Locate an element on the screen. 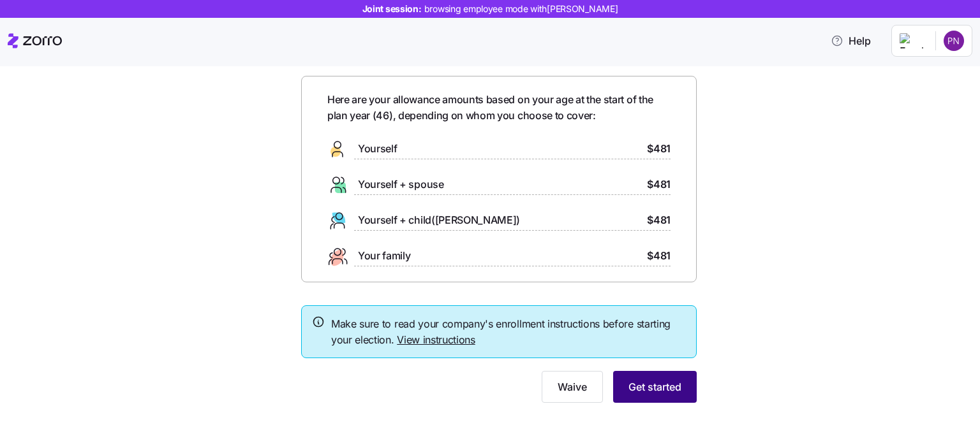 This screenshot has height=448, width=980. span: Make sure to read your company's enrollment instructions before starting your election. is located at coordinates (508, 332).